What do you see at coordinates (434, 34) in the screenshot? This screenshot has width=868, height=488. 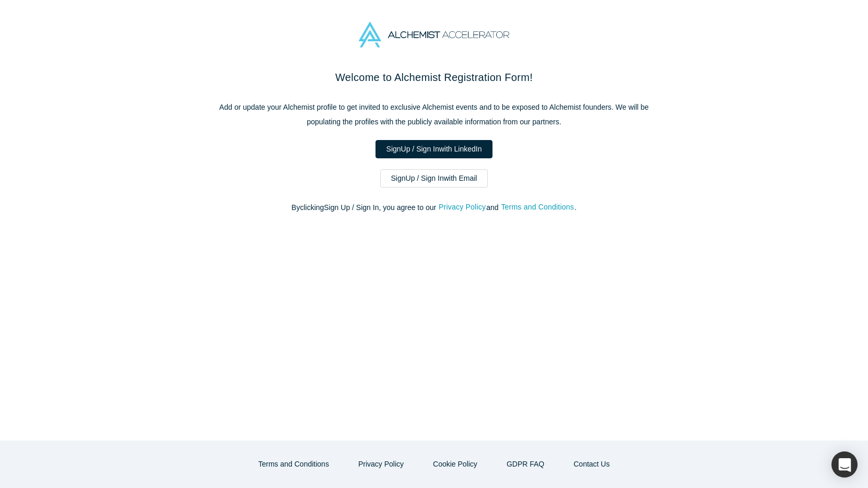 I see `img: Alchemist Accelerator Logo` at bounding box center [434, 34].